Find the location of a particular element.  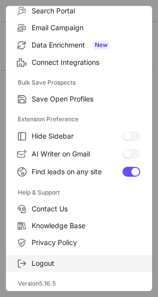

label: Bulk Save Prospects is located at coordinates (79, 83).